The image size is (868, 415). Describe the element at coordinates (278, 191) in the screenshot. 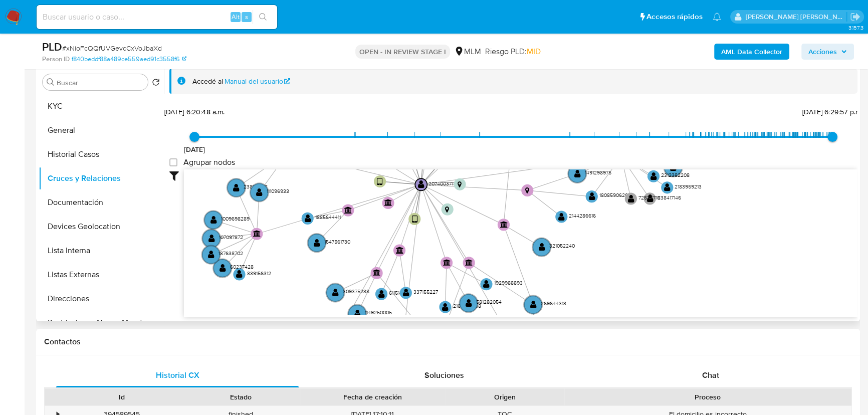

I see `text: 111096933` at that location.